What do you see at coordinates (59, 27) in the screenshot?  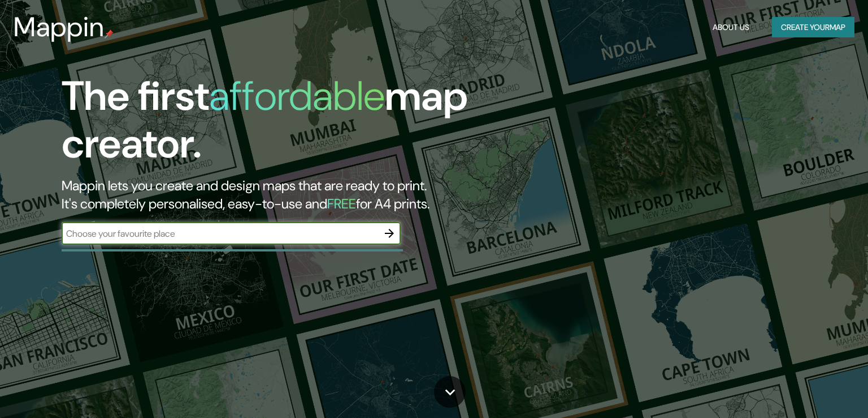 I see `h3: Mappin` at bounding box center [59, 27].